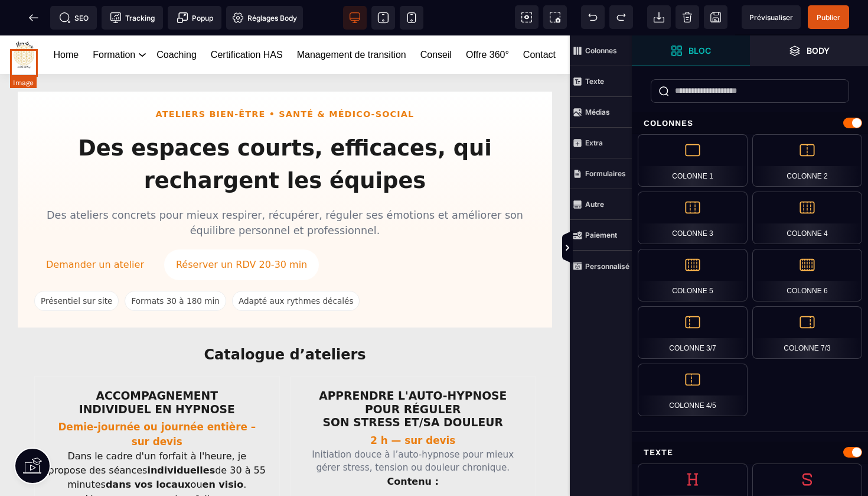 This screenshot has width=868, height=496. I want to click on span: SEO, so click(74, 18).